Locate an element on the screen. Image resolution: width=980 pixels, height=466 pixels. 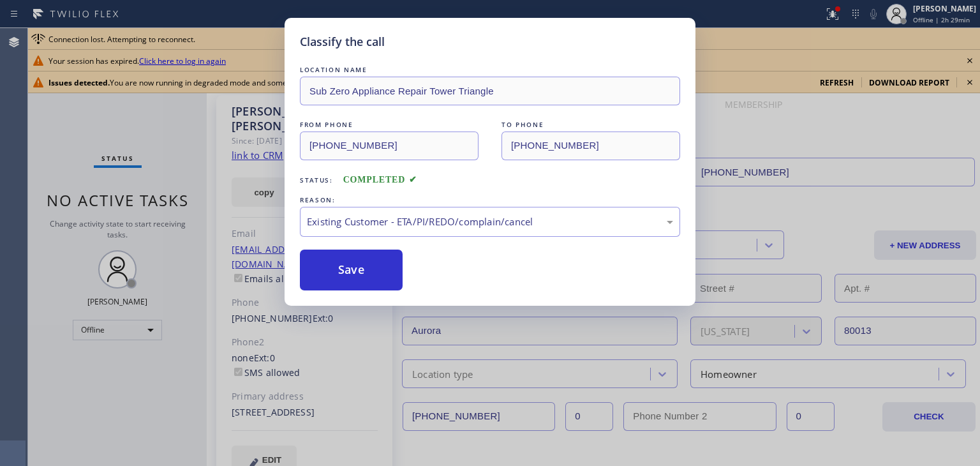
div: TO PHONE is located at coordinates (590, 125).